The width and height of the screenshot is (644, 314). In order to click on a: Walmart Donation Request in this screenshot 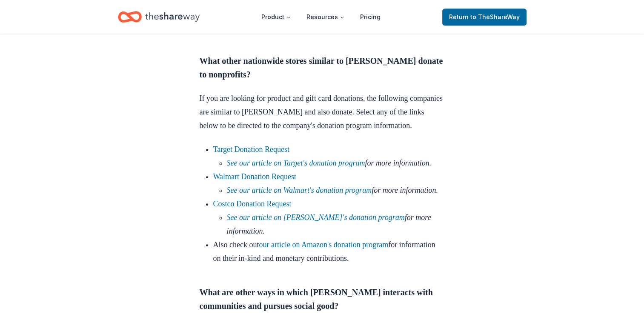, I will do `click(255, 177)`.